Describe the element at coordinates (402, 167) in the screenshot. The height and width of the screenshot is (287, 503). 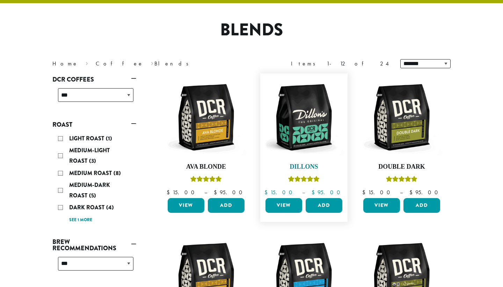
I see `h4: Double Dark` at that location.